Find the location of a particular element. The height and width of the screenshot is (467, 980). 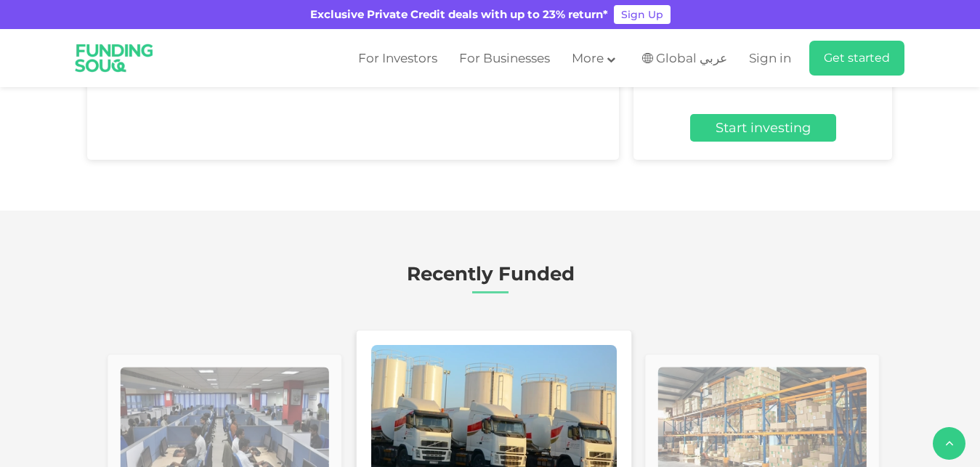

span: Start investing is located at coordinates (763, 128).